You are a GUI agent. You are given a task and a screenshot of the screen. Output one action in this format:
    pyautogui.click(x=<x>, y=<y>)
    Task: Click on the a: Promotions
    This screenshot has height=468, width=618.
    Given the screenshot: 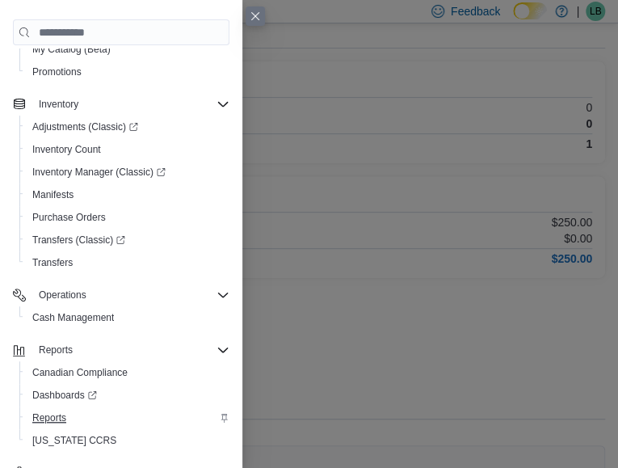 What is the action you would take?
    pyautogui.click(x=57, y=72)
    